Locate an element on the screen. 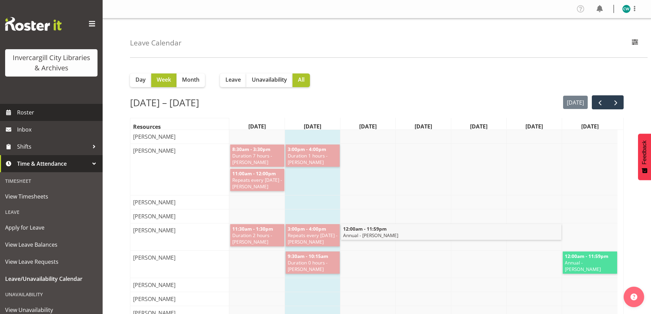 The width and height of the screenshot is (651, 314). span: Leave/Unavailability Calendar is located at coordinates (51, 279).